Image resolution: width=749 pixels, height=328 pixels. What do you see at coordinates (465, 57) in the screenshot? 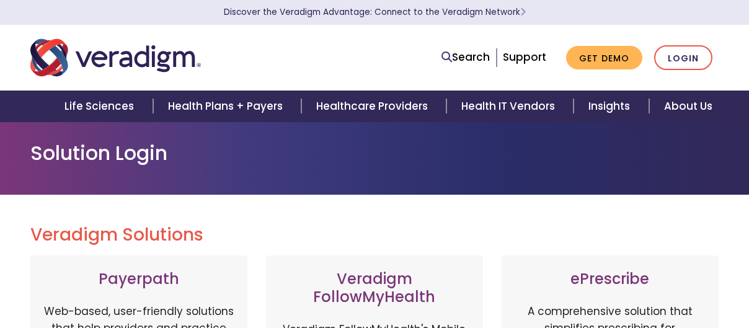
I see `a: Search` at bounding box center [465, 57].